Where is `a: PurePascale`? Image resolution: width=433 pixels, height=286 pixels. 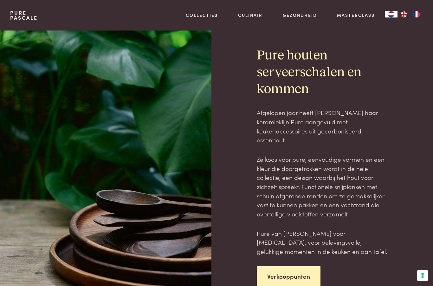
a: PurePascale is located at coordinates (24, 15).